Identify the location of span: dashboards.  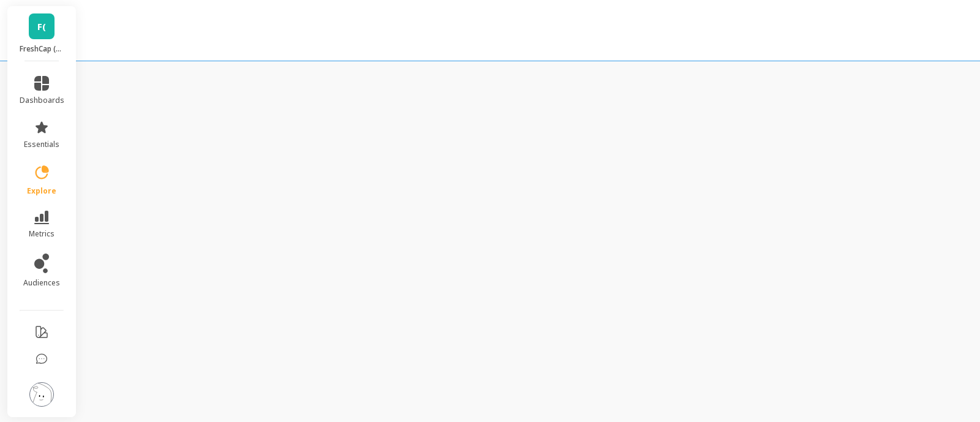
(42, 100).